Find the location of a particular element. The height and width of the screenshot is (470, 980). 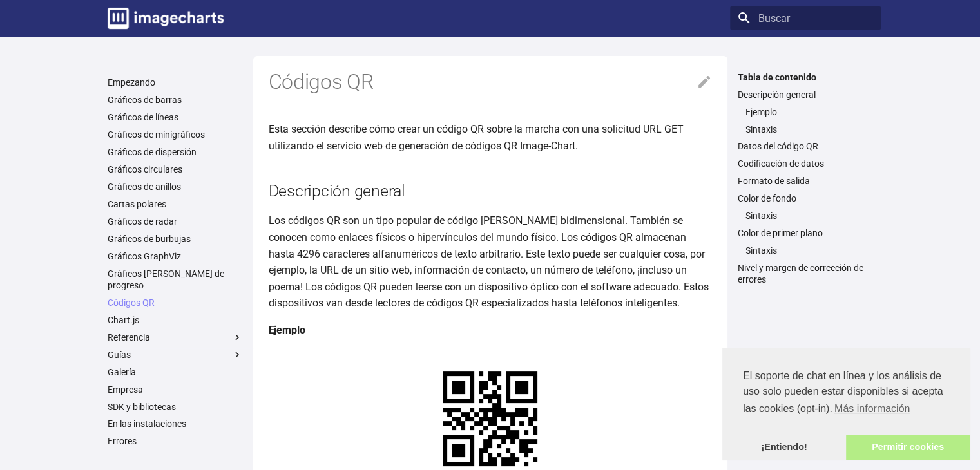

font: Nivel y margen de corrección de errores is located at coordinates (800, 274).